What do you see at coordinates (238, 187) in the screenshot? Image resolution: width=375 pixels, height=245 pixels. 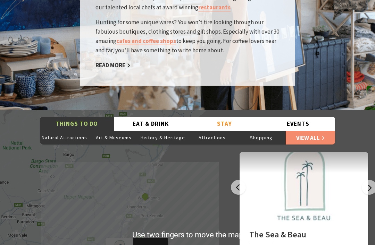 I see `button: Previous` at bounding box center [238, 187].